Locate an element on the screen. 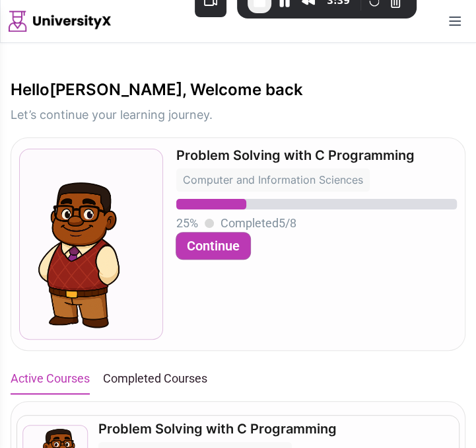 The image size is (476, 448). img: Logo is located at coordinates (60, 21).